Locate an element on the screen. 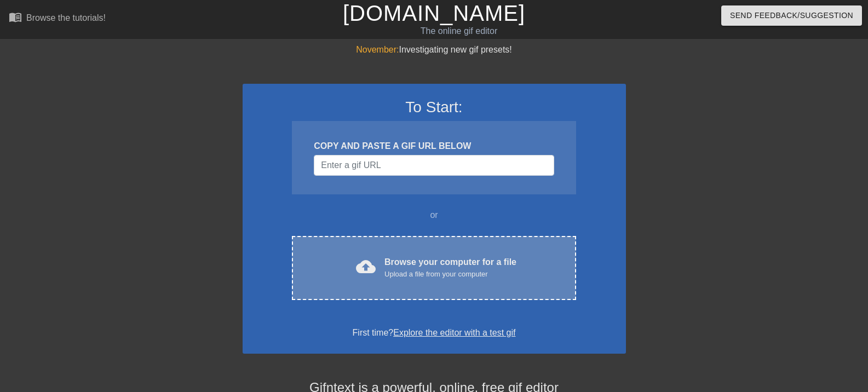 The image size is (868, 392). span: menu_book is located at coordinates (16, 17).